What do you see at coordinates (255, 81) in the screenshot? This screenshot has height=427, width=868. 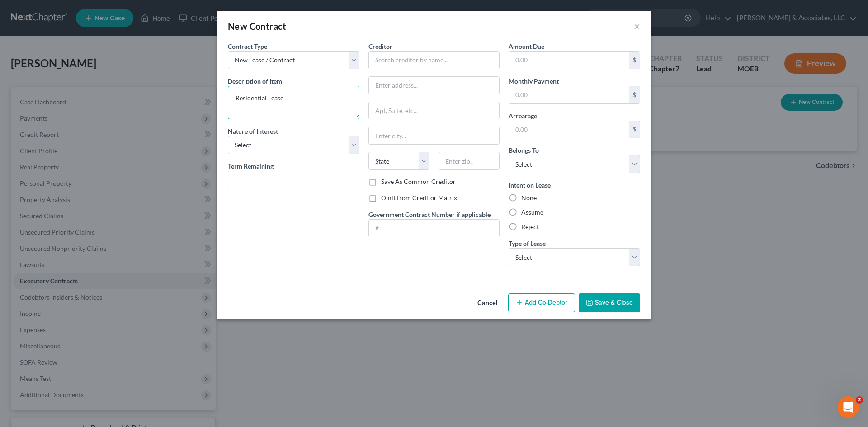 I see `span: Description of Item` at bounding box center [255, 81].